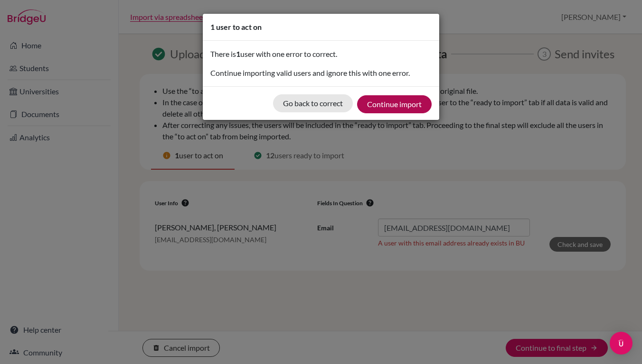  Describe the element at coordinates (394, 105) in the screenshot. I see `button: Continue import` at that location.